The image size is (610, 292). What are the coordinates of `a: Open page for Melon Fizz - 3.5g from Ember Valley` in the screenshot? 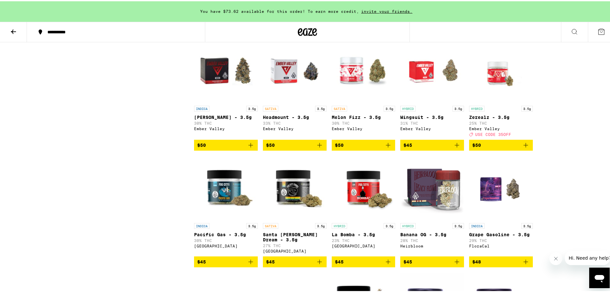 It's located at (363, 88).